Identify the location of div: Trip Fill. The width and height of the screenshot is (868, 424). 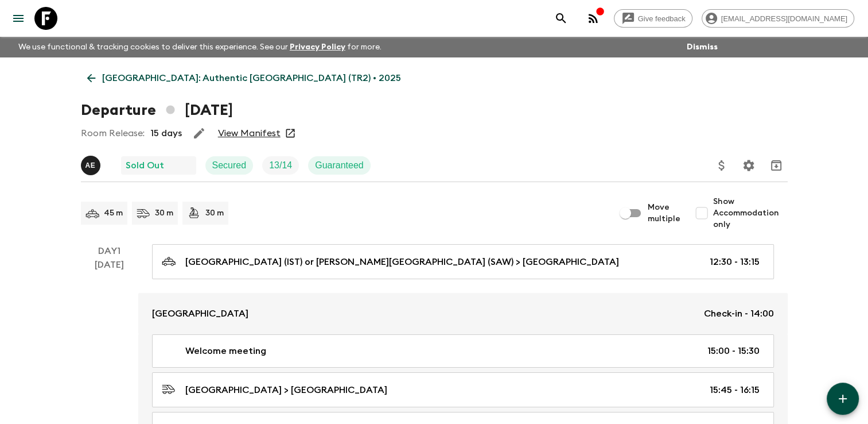
(281, 166).